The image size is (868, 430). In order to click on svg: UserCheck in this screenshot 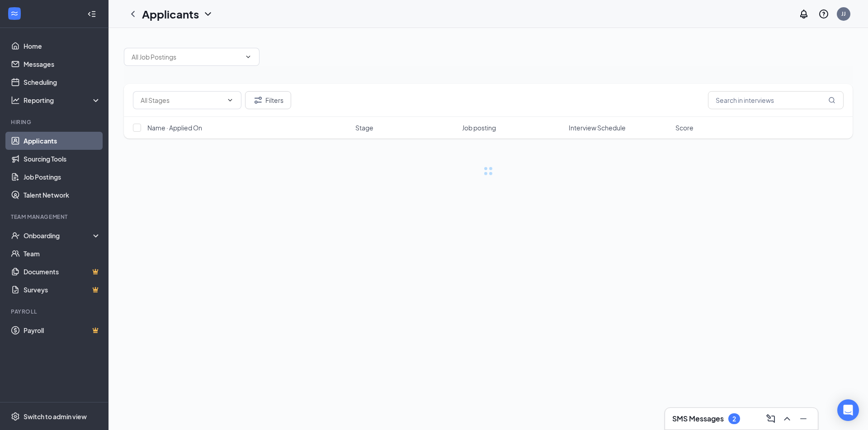, I will do `click(15, 235)`.